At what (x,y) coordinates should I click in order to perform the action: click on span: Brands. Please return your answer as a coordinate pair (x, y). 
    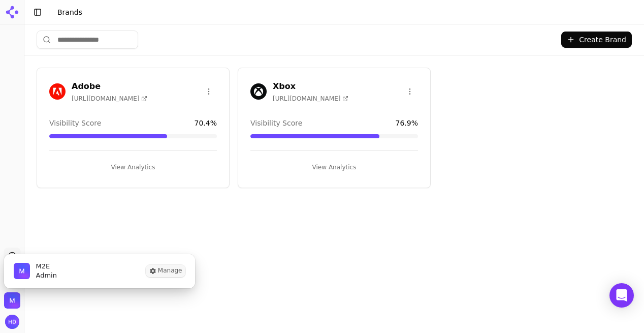
    Looking at the image, I should click on (69, 12).